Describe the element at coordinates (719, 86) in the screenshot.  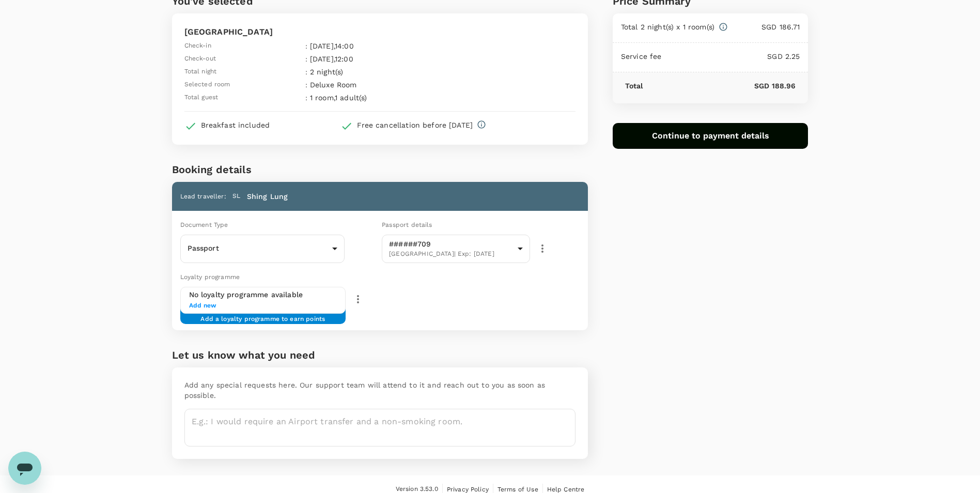
I see `p: SGD 188.96` at that location.